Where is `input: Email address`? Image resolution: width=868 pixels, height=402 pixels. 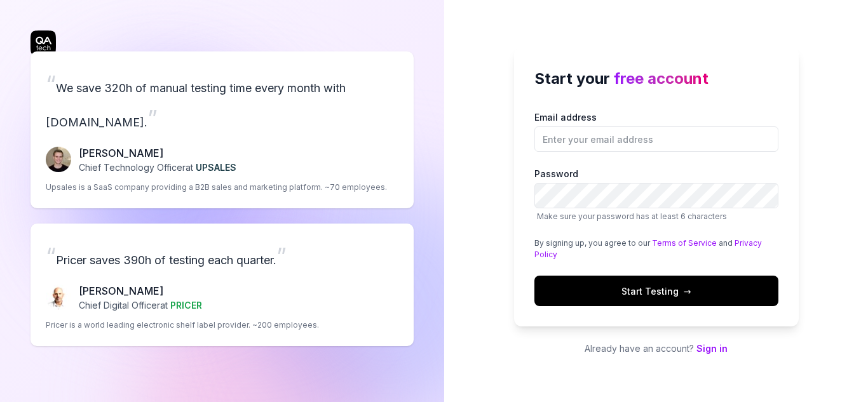
input: Email address is located at coordinates (657, 139).